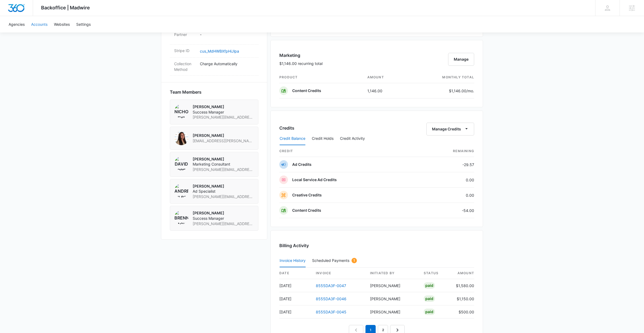  I want to click on span: Ad Specialist, so click(223, 191).